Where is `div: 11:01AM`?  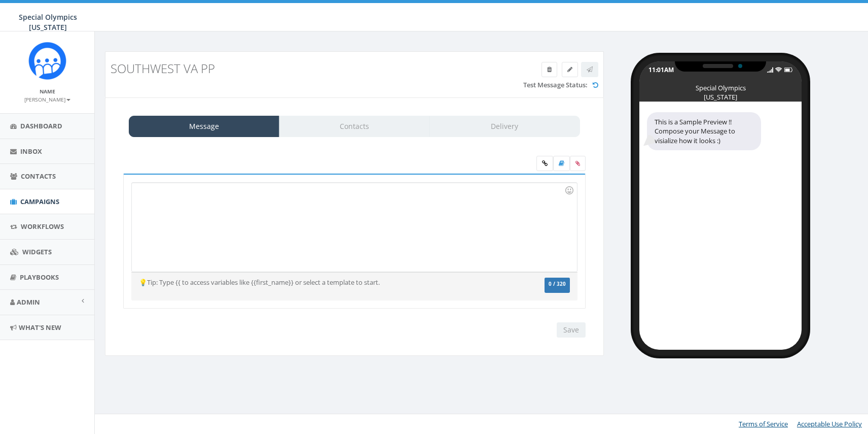 div: 11:01AM is located at coordinates (661, 70).